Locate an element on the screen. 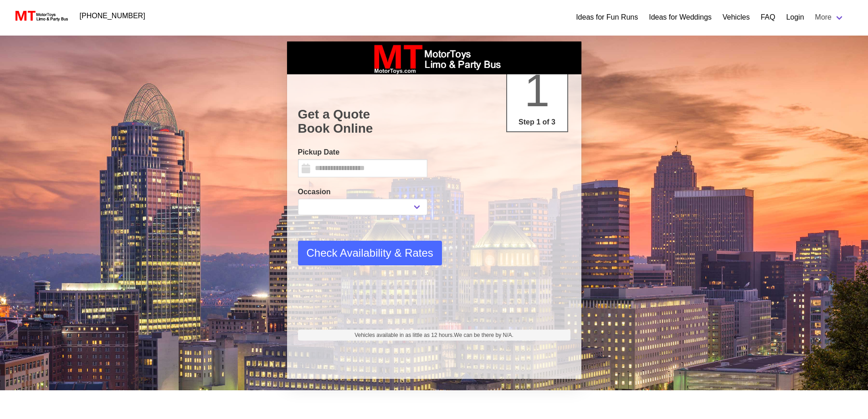 The width and height of the screenshot is (868, 419). span: 1 is located at coordinates (537, 91).